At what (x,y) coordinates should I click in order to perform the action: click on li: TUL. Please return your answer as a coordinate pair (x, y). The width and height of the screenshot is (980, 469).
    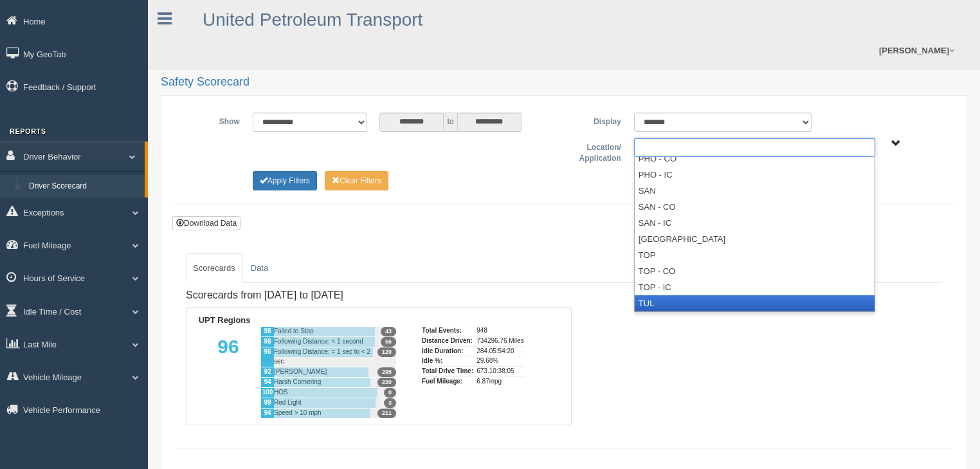
    Looking at the image, I should click on (755, 303).